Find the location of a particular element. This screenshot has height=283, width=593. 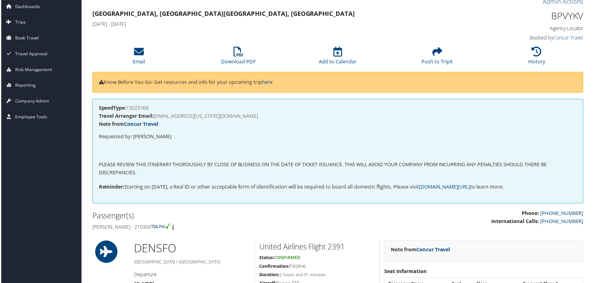

h4: 13023769 is located at coordinates (338, 108).